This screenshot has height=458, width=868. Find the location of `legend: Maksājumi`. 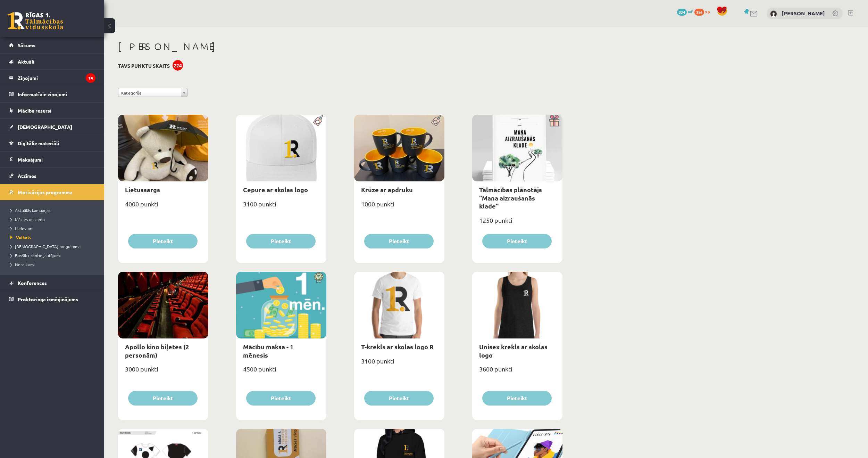

legend: Maksājumi is located at coordinates (57, 160).